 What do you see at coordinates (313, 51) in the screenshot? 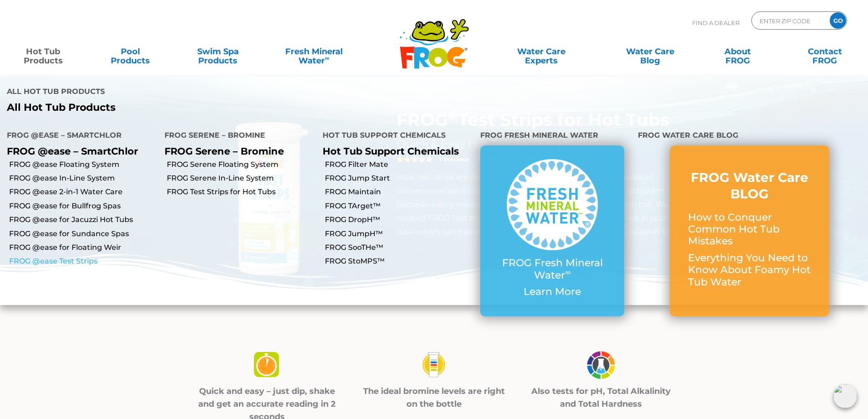
I see `a: Fresh MineralWater∞` at bounding box center [313, 51].